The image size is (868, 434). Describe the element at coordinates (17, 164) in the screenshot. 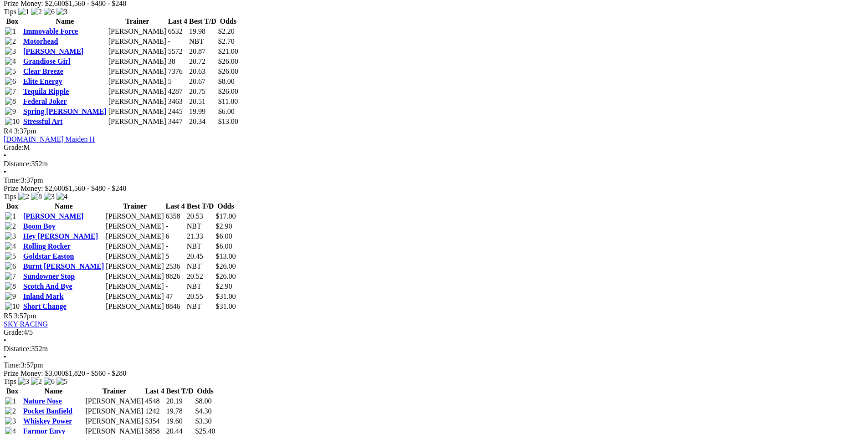

I see `span: Distance:` at that location.